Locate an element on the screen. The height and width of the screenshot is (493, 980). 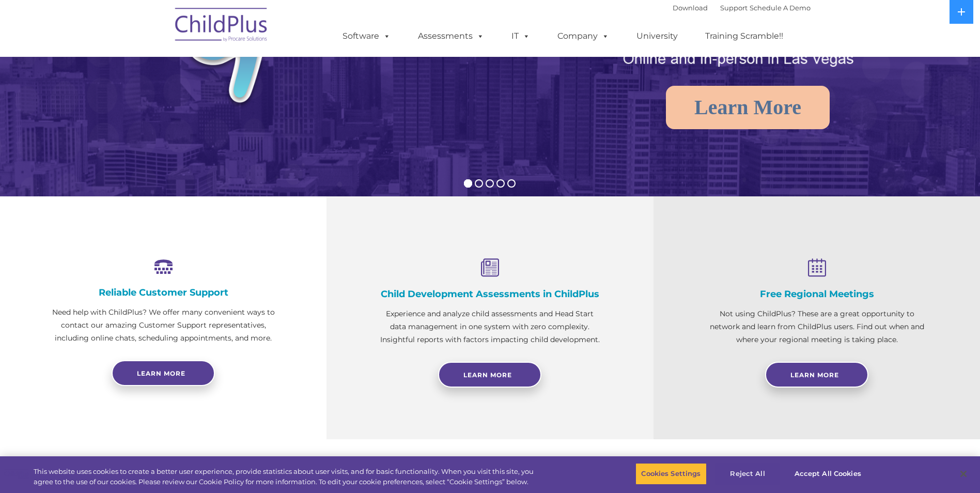
span: Phone number is located at coordinates (165, 114).